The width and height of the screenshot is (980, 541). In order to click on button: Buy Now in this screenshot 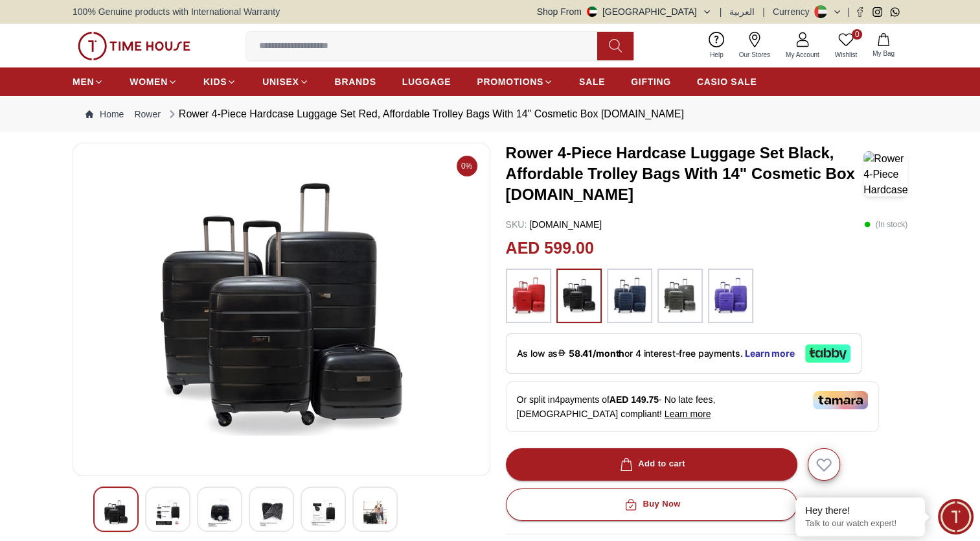, I will do `click(652, 504)`.